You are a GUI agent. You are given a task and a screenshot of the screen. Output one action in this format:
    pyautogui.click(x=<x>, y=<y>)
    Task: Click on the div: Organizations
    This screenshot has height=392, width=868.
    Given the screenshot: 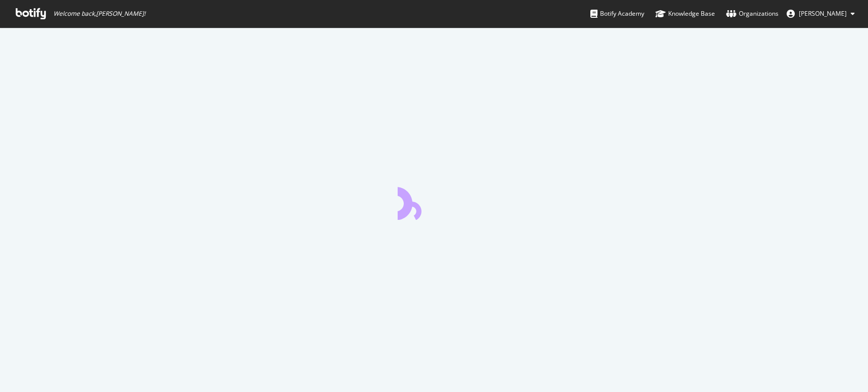 What is the action you would take?
    pyautogui.click(x=752, y=14)
    